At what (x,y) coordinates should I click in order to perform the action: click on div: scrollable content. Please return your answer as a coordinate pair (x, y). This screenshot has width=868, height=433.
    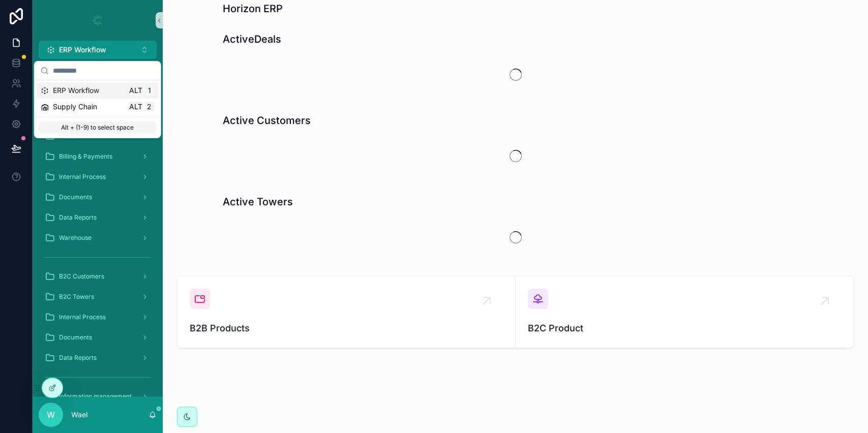
    Looking at the image, I should click on (98, 228).